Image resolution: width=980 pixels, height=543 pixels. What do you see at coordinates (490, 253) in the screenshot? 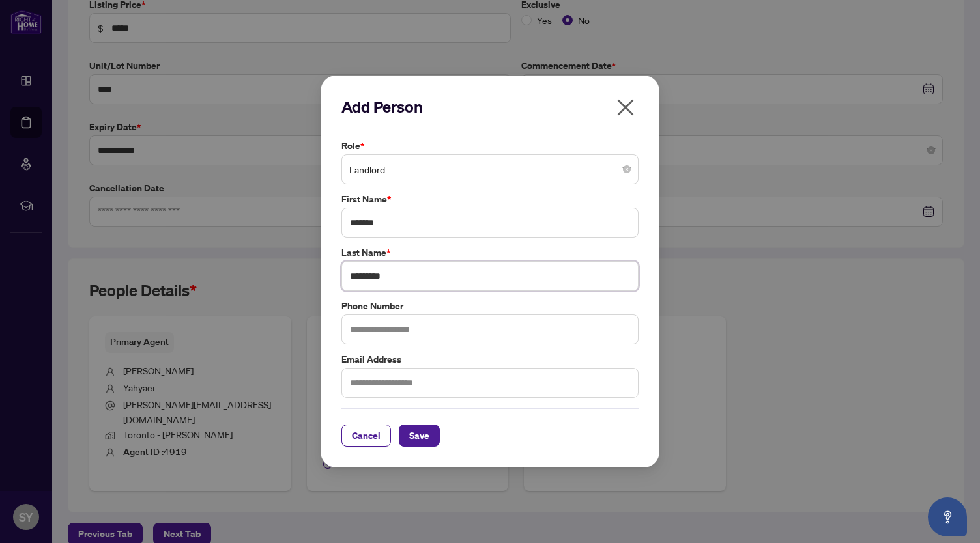
I see `label: Last Name` at bounding box center [490, 253].